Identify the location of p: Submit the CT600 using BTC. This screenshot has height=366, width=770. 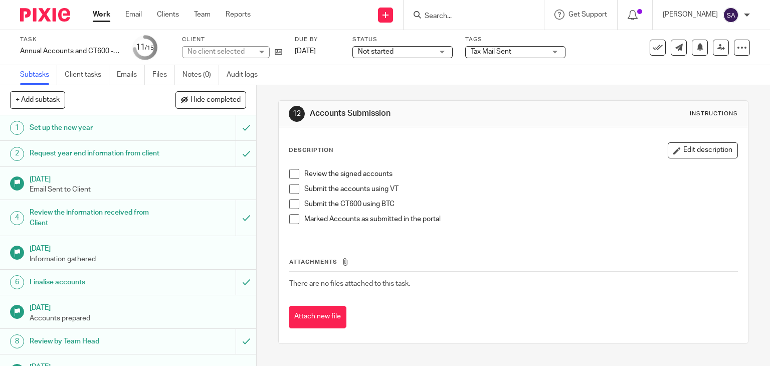
(521, 204).